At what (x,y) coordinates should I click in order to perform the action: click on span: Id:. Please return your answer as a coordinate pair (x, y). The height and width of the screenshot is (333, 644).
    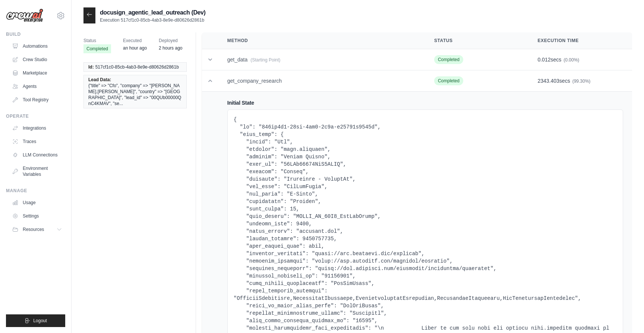
    Looking at the image, I should click on (91, 67).